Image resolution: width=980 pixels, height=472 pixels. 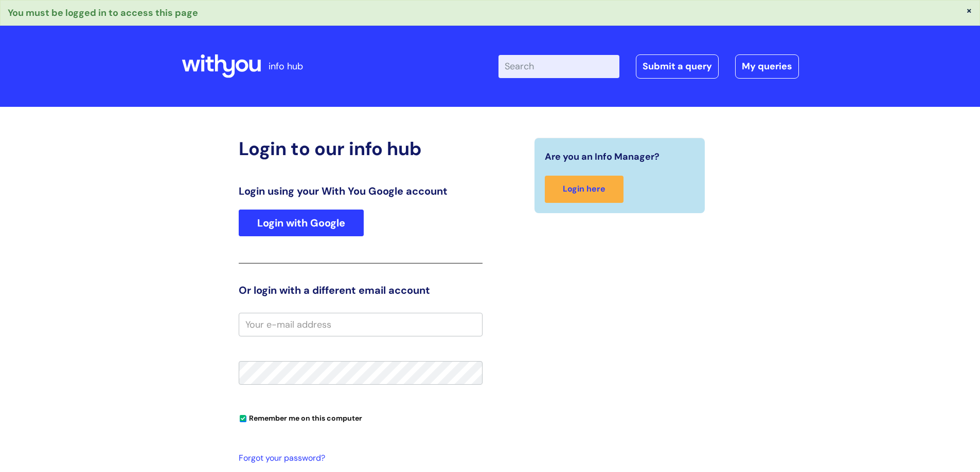 What do you see at coordinates (583, 189) in the screenshot?
I see `a: Login here` at bounding box center [583, 189].